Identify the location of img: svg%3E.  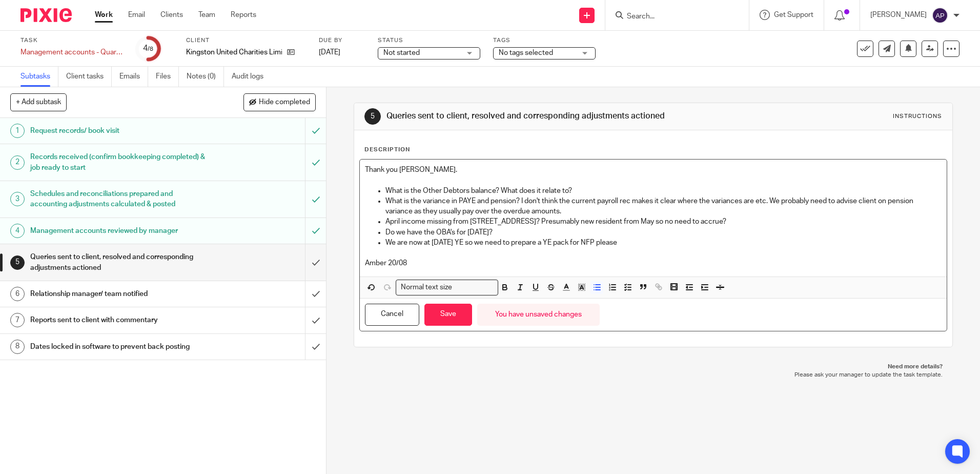
(940, 15).